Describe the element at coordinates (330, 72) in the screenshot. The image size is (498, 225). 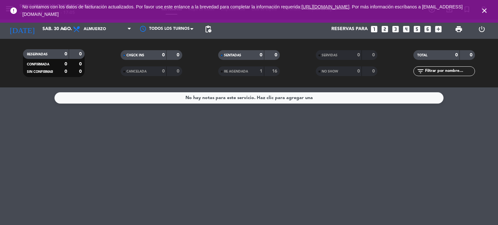
I see `span: NO SHOW` at that location.